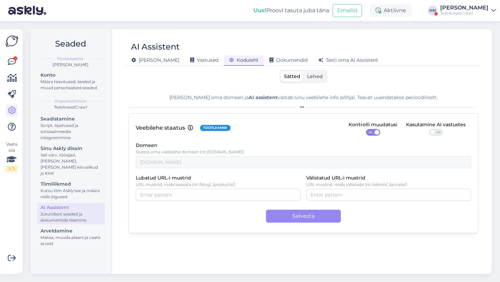  Describe the element at coordinates (70, 44) in the screenshot. I see `h2: Seaded` at that location.